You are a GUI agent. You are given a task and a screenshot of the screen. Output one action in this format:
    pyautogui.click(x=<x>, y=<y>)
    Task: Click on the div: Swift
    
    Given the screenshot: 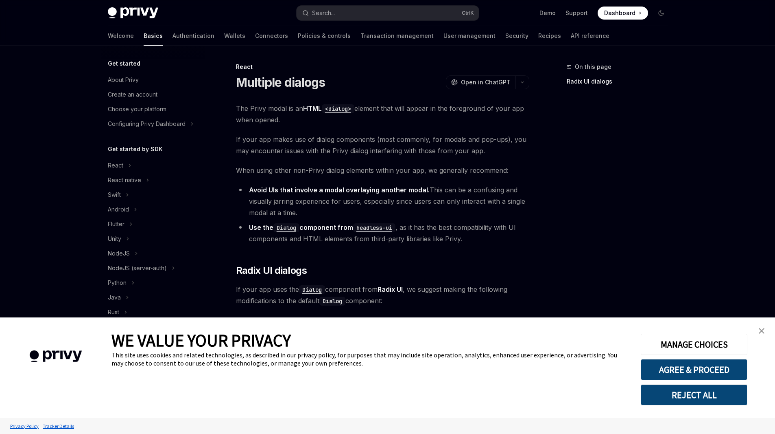 What is the action you would take?
    pyautogui.click(x=114, y=195)
    